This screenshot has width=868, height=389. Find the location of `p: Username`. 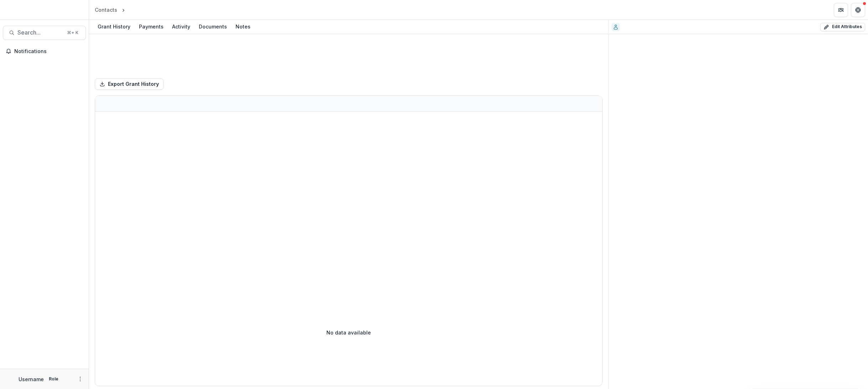

p: Username is located at coordinates (31, 379).